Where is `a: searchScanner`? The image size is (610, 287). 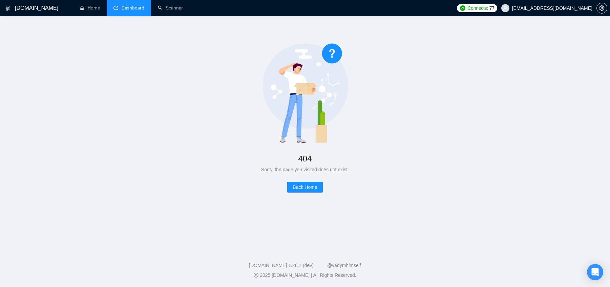
a: searchScanner is located at coordinates (170, 8).